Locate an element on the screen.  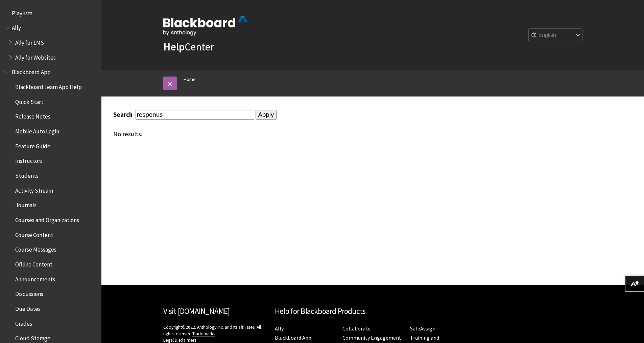
span: Course Messages is located at coordinates (36, 248).